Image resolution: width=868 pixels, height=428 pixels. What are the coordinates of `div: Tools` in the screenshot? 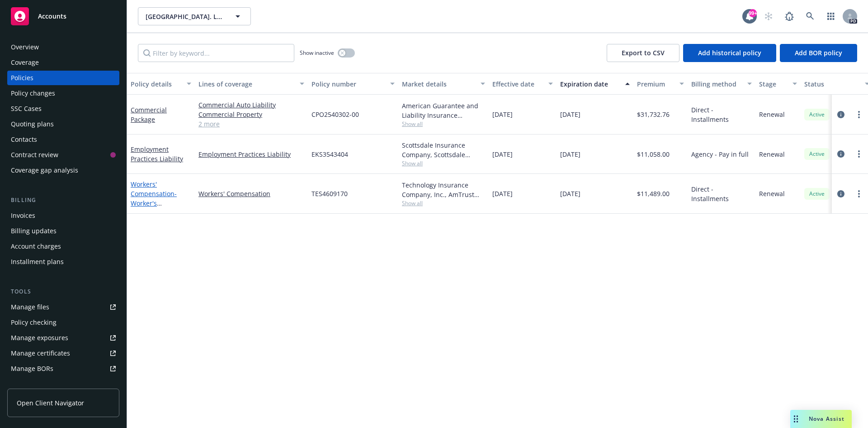 It's located at (63, 291).